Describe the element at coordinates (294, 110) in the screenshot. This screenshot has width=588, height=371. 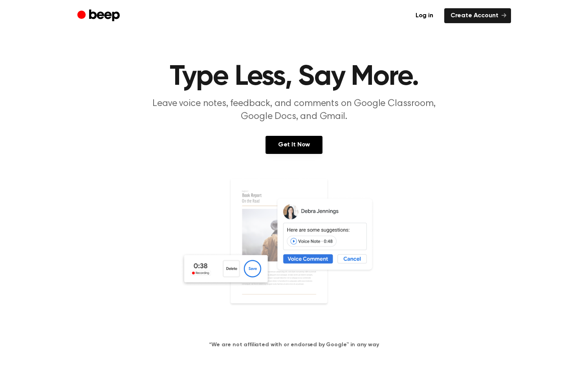
I see `p: Leave voice notes, feedback, and comments on Google Classroom, Google Docs, and Gmail.` at that location.